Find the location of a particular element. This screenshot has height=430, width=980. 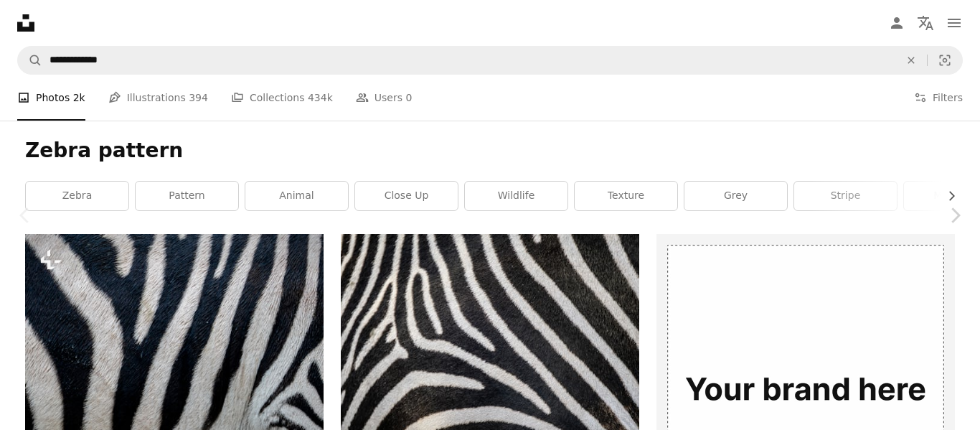

button: Language is located at coordinates (926, 23).